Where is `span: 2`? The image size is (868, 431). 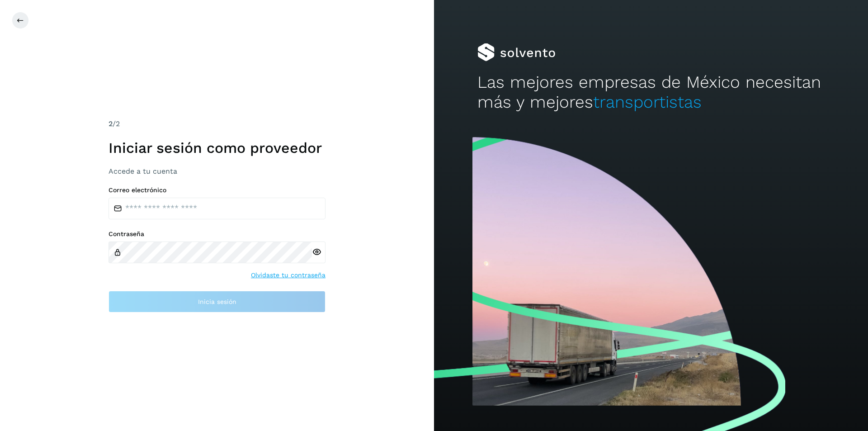
span: 2 is located at coordinates (110, 123).